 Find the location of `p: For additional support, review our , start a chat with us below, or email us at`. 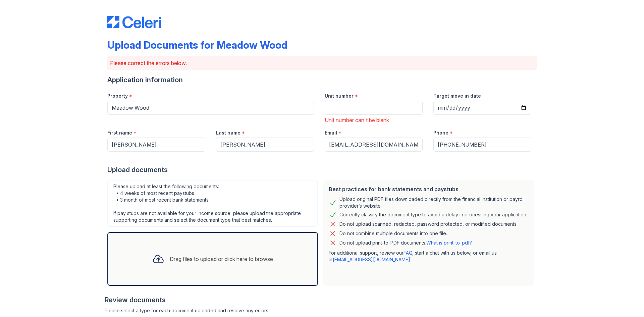

p: For additional support, review our , start a chat with us below, or email us at is located at coordinates (429, 256).